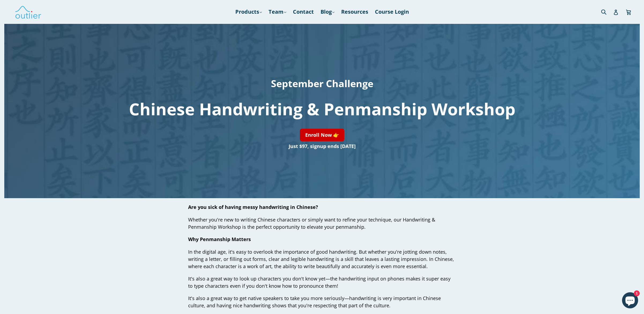 The image size is (644, 314). Describe the element at coordinates (219, 240) in the screenshot. I see `span: Why Penmanship Matters` at that location.